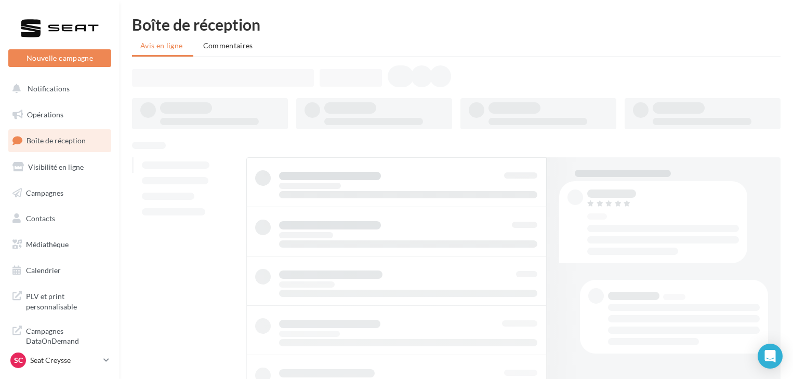 The width and height of the screenshot is (793, 379). I want to click on a: Boîte de réception, so click(60, 140).